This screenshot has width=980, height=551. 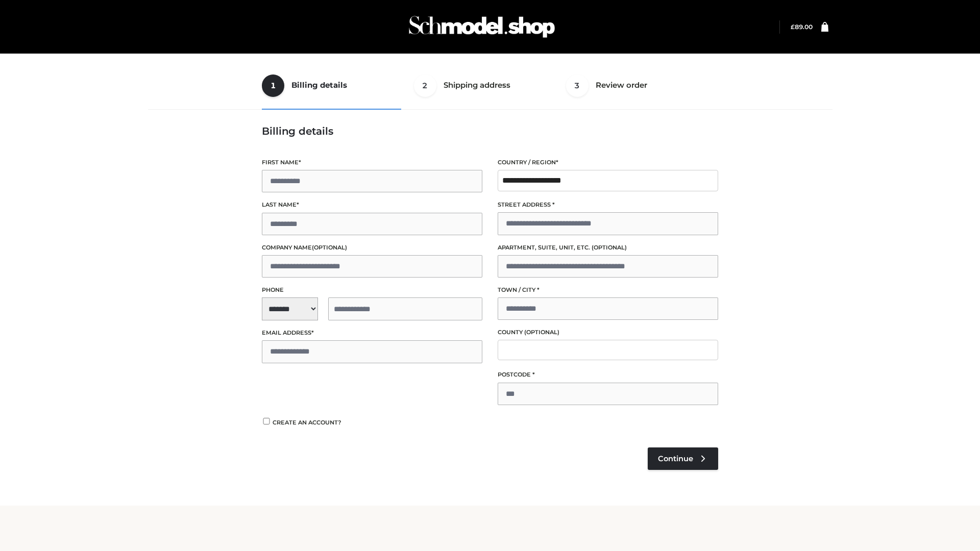 I want to click on img: Schmodel Admin 964, so click(x=482, y=27).